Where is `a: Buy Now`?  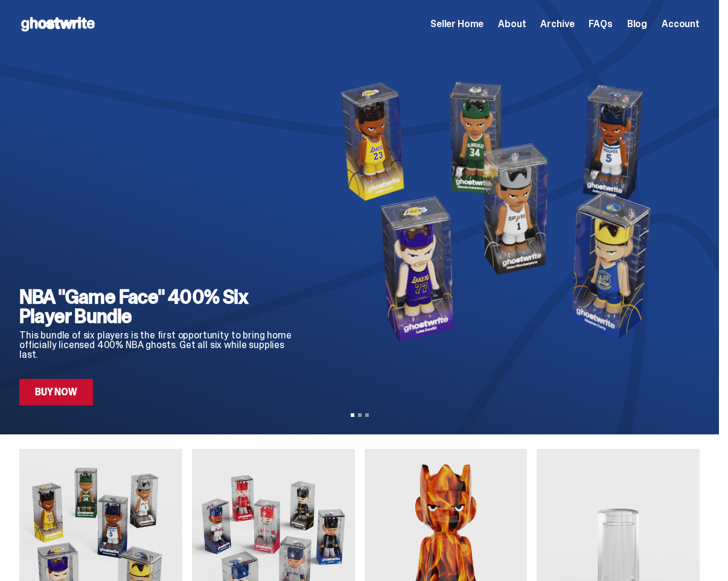
a: Buy Now is located at coordinates (56, 392).